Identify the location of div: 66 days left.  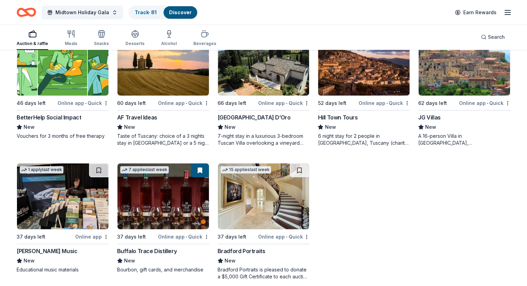
(232, 103).